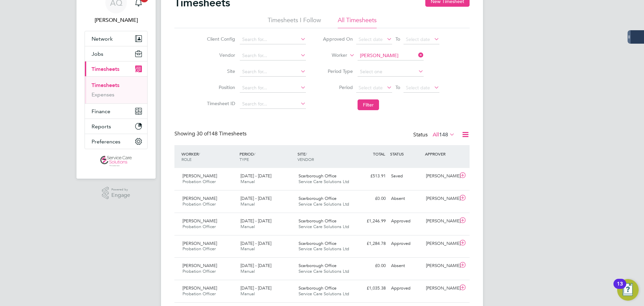 This screenshot has height=306, width=644. I want to click on span: ROLE, so click(186, 159).